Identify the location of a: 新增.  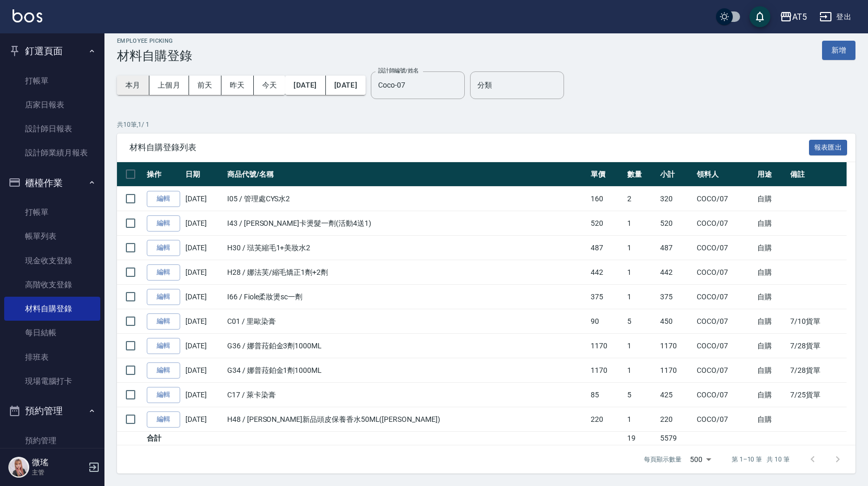
(838, 49).